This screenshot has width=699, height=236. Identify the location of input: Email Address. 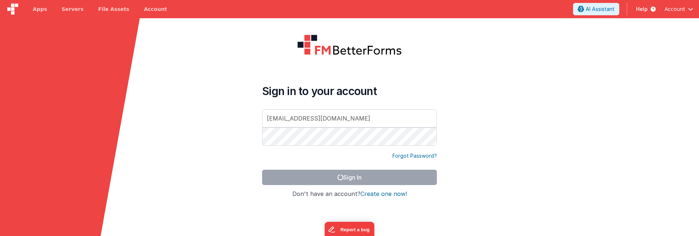
(350, 118).